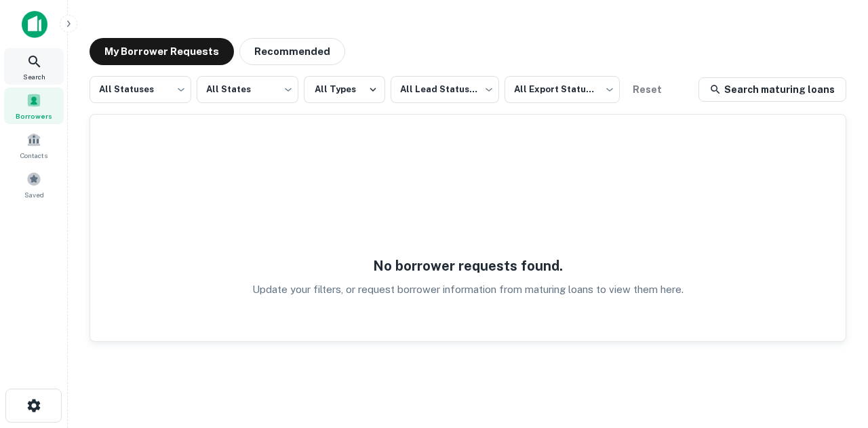 This screenshot has width=868, height=428. What do you see at coordinates (141, 90) in the screenshot?
I see `div: All Statuses` at bounding box center [141, 90].